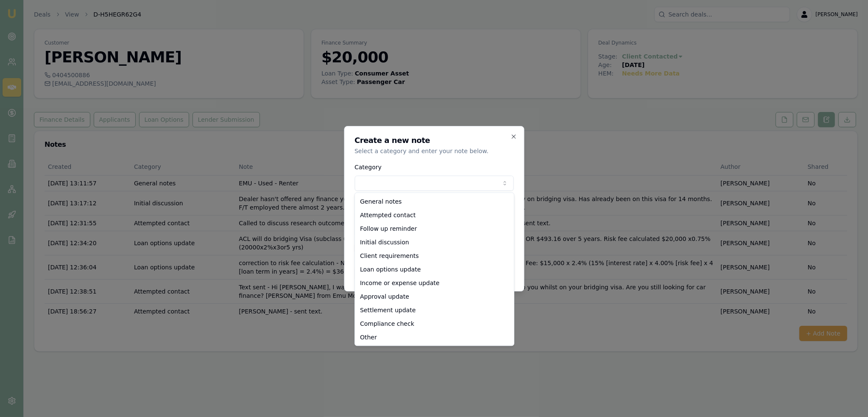 This screenshot has width=868, height=417. I want to click on span: Compliance check, so click(387, 324).